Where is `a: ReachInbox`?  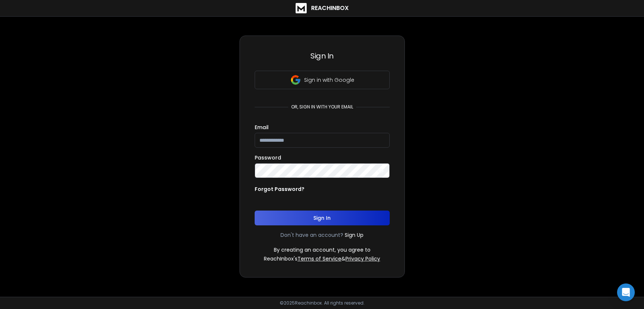 a: ReachInbox is located at coordinates (322, 8).